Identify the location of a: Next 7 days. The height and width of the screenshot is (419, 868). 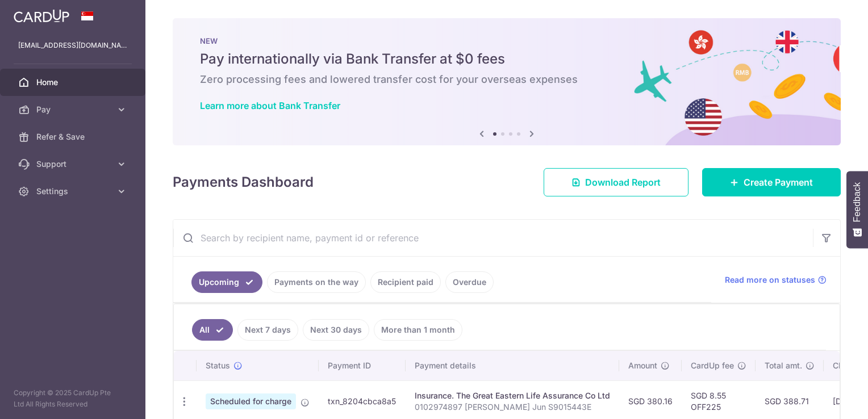
(268, 330).